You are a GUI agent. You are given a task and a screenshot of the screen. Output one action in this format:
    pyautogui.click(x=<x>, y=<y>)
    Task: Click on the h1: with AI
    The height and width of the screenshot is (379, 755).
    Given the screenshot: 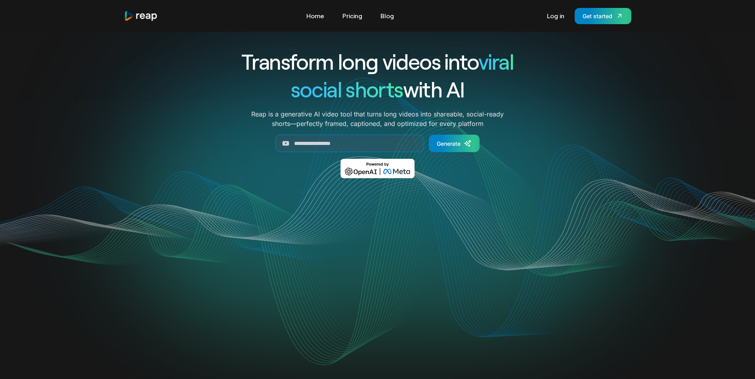 What is the action you would take?
    pyautogui.click(x=378, y=89)
    